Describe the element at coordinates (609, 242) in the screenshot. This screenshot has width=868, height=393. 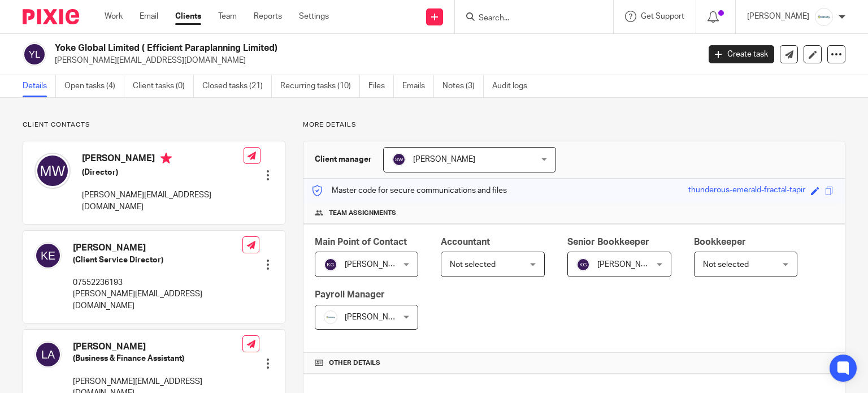
I see `span: Senior Bookkeeper` at that location.